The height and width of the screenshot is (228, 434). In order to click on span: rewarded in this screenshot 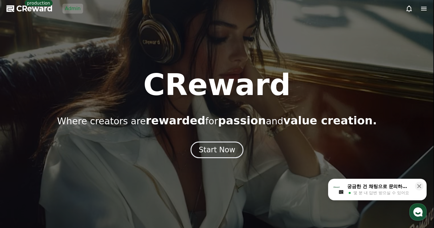, I will do `click(176, 120)`.